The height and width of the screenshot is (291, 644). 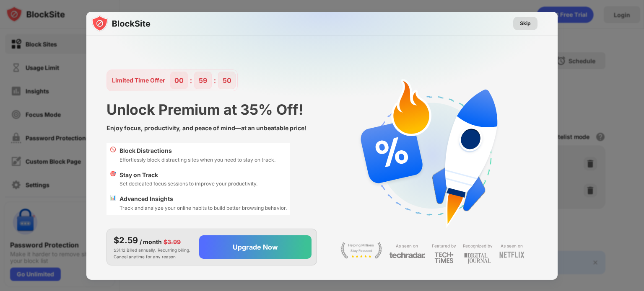 I want to click on img: light-netflix.svg, so click(x=512, y=255).